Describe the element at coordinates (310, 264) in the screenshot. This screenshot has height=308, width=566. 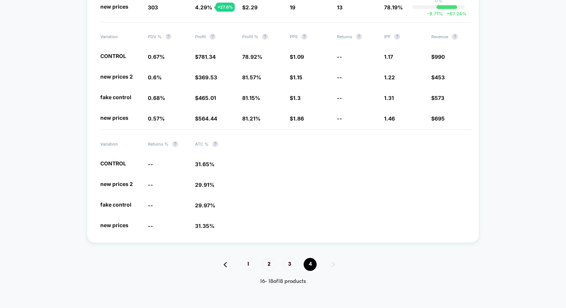
I see `span: 4` at that location.